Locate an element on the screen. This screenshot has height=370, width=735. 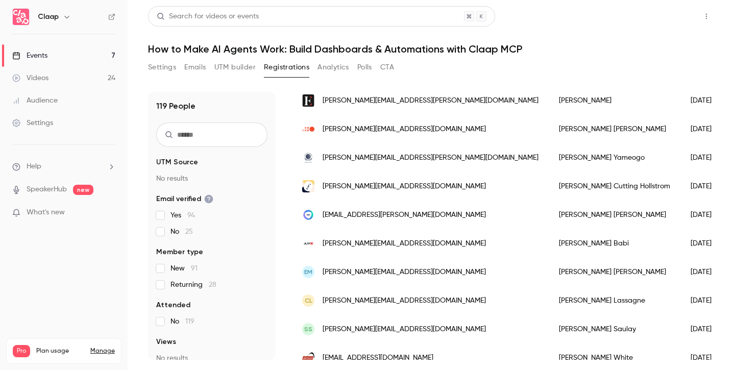
h1: How to Make AI Agents Work: Build Dashboards & Automations with Claap MCP is located at coordinates (431, 49).